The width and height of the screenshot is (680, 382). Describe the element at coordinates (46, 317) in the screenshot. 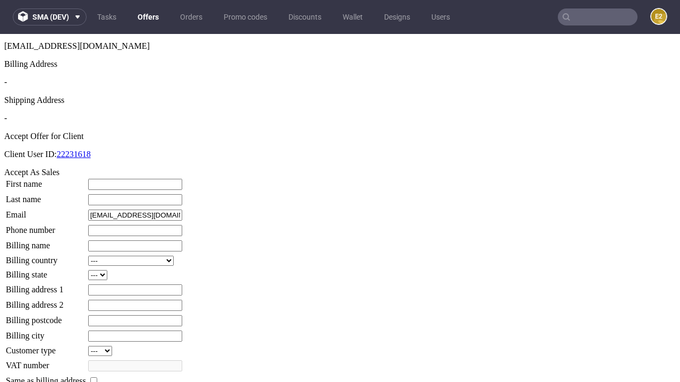

I see `td: Customer type` at that location.